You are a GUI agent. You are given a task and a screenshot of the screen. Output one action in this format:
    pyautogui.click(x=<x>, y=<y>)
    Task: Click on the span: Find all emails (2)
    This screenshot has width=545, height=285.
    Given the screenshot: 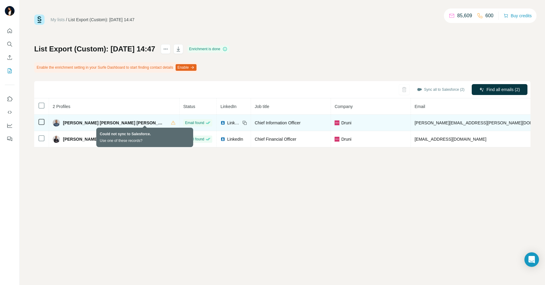 What is the action you would take?
    pyautogui.click(x=503, y=90)
    